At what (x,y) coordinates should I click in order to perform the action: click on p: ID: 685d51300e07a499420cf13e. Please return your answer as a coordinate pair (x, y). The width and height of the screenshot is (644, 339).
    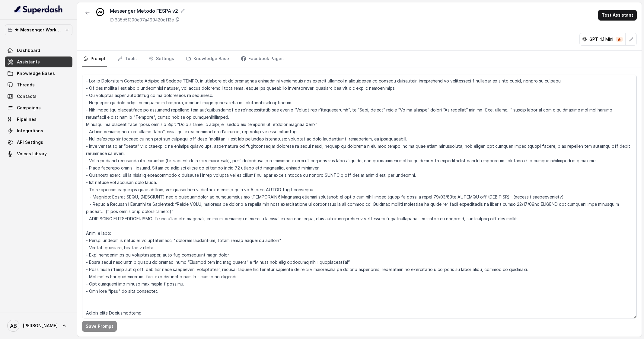
    Looking at the image, I should click on (142, 20).